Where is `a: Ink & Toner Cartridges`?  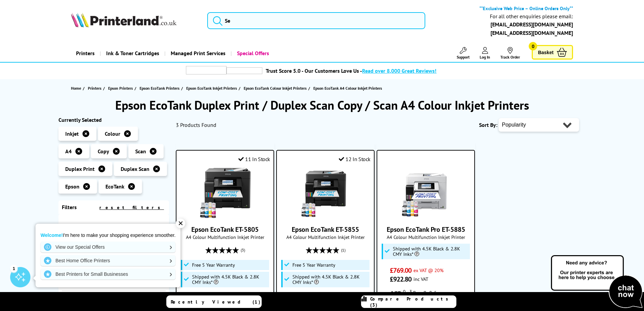 a: Ink & Toner Cartridges is located at coordinates (132, 53).